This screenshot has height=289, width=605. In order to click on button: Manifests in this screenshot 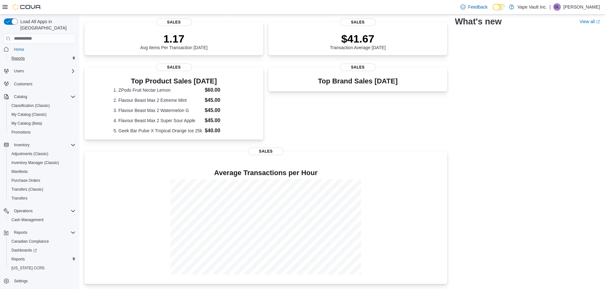, I will do `click(42, 172)`.